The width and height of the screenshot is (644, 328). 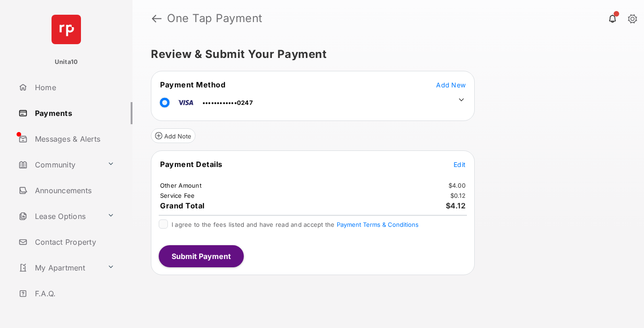 What do you see at coordinates (295, 225) in the screenshot?
I see `span: I agree to the fees listed and have read and accept the` at bounding box center [295, 225].